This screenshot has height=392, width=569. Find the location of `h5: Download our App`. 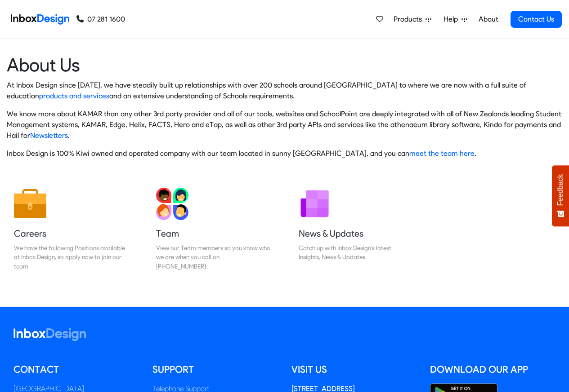

h5: Download our App is located at coordinates (492, 370).